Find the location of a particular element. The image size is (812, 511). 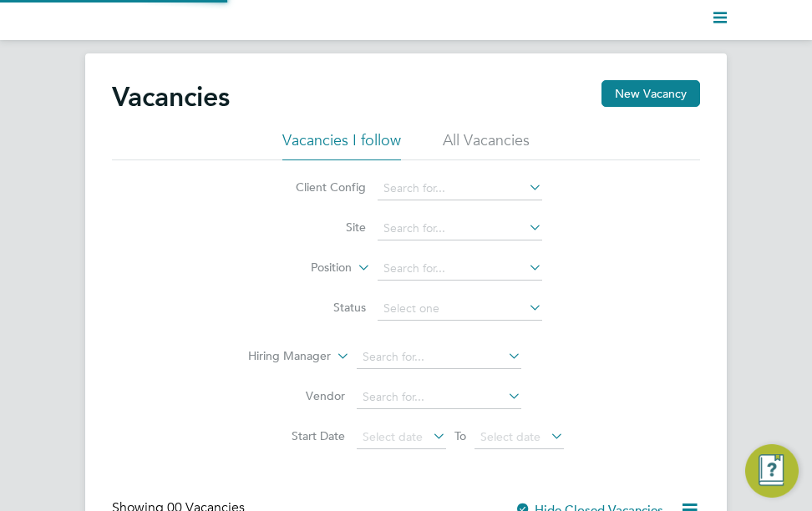

label: Site is located at coordinates (317, 227).